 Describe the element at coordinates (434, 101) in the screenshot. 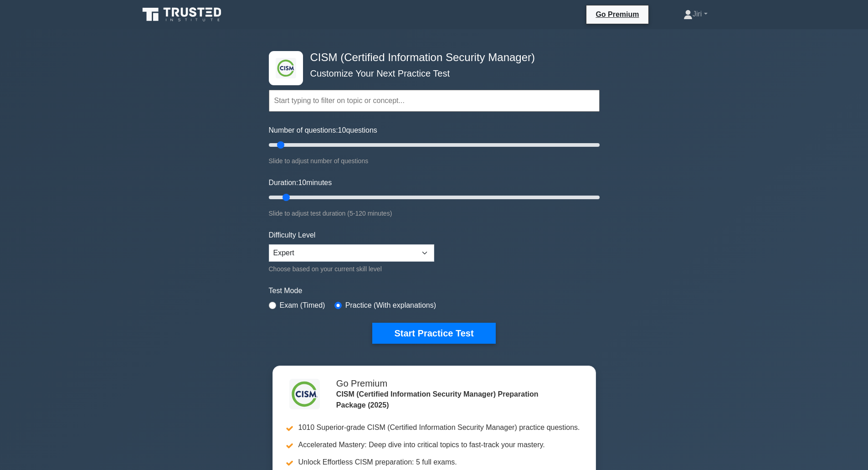

I see `input: Start typing to filter on topic or concept...` at that location.